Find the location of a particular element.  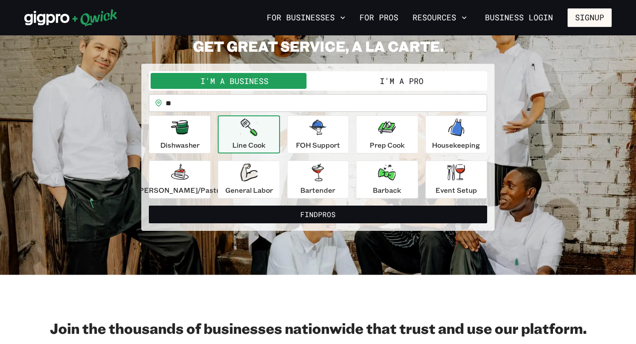

button: For Businesses is located at coordinates (306, 18).